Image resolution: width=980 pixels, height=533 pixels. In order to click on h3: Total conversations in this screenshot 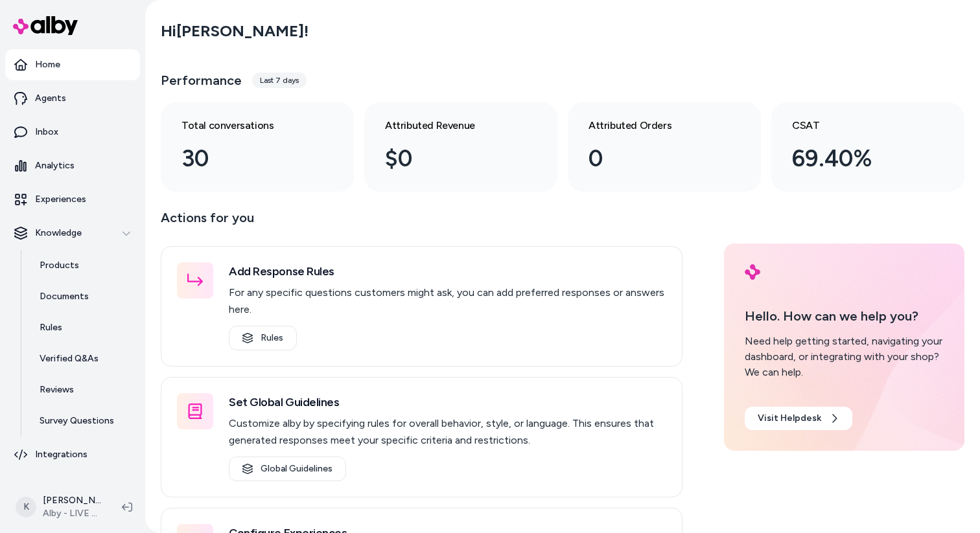, I will do `click(247, 126)`.